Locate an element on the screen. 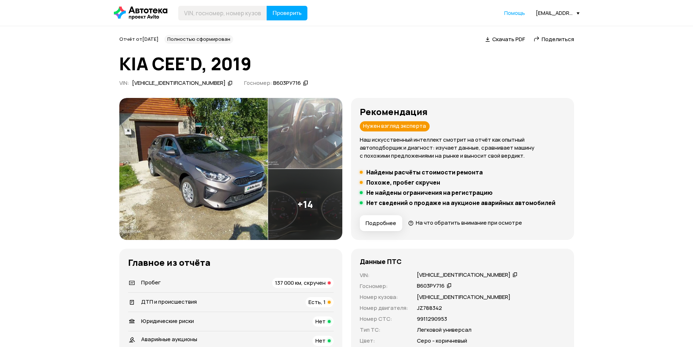 The width and height of the screenshot is (693, 347). p: Цвет : is located at coordinates (384, 341).